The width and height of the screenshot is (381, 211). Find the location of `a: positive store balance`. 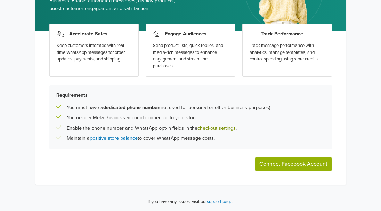

a: positive store balance is located at coordinates (114, 138).